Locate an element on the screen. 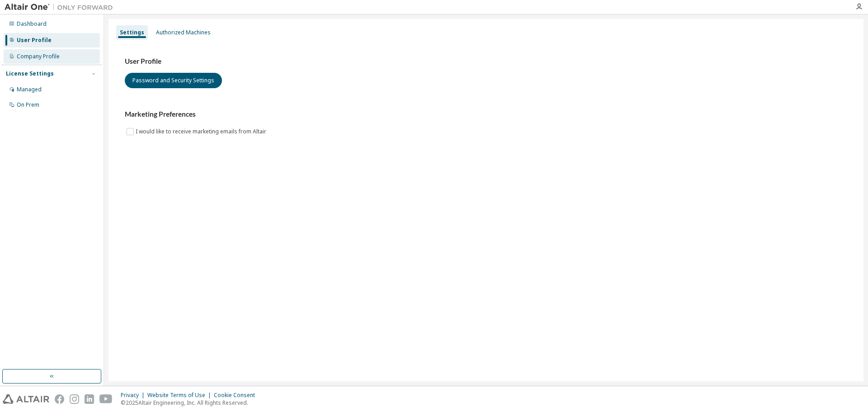  div: Authorized Machines is located at coordinates (183, 32).